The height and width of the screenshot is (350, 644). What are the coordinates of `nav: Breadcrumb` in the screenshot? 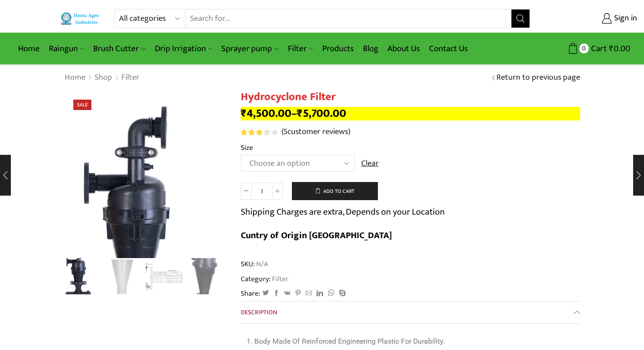 It's located at (102, 78).